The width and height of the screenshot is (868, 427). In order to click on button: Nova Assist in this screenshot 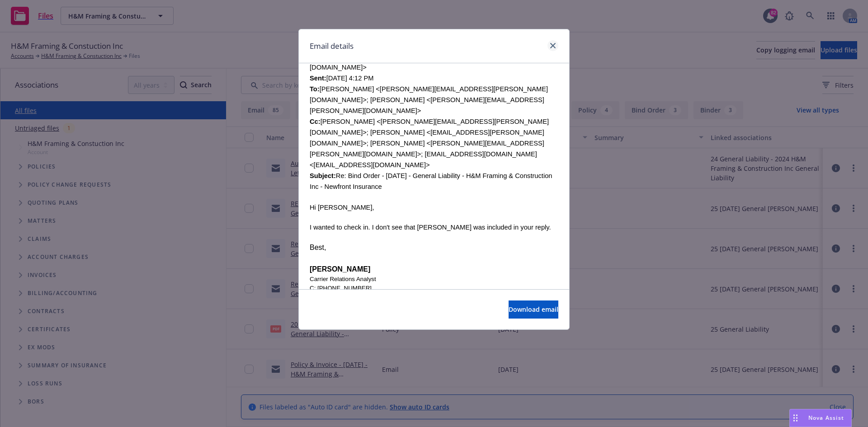, I will do `click(820, 418)`.